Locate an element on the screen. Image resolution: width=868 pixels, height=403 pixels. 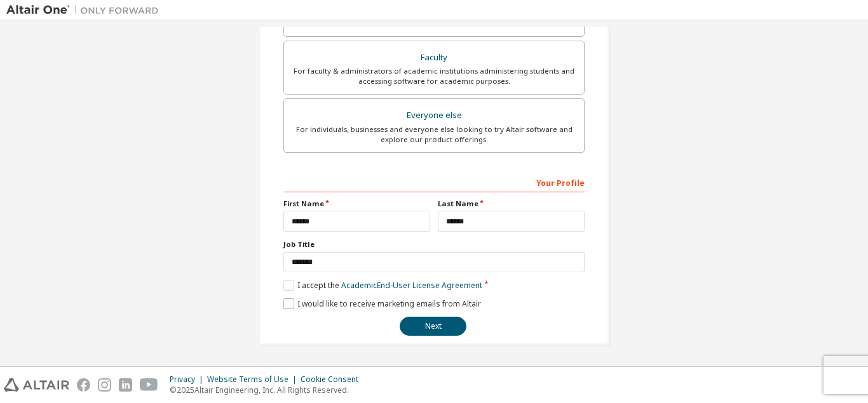
a: Academic End-User License Agreement is located at coordinates (412, 285).